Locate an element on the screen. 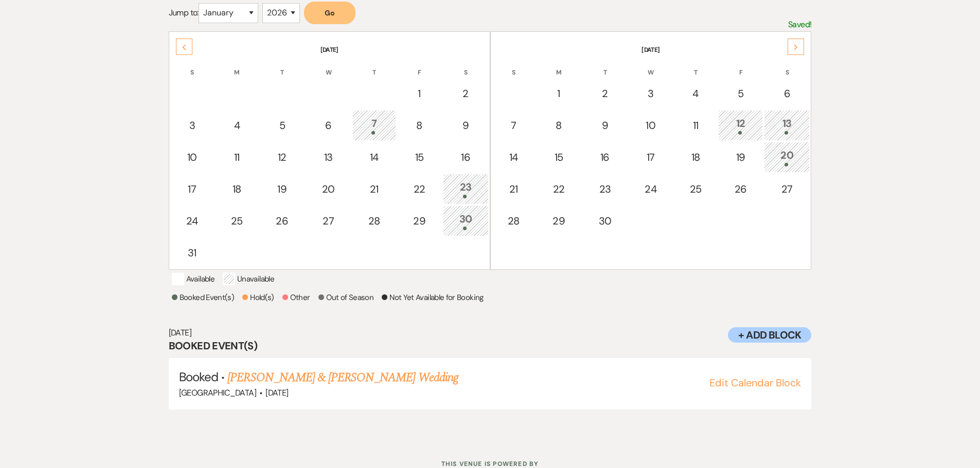 The image size is (980, 468). p: Out of Season is located at coordinates (346, 297).